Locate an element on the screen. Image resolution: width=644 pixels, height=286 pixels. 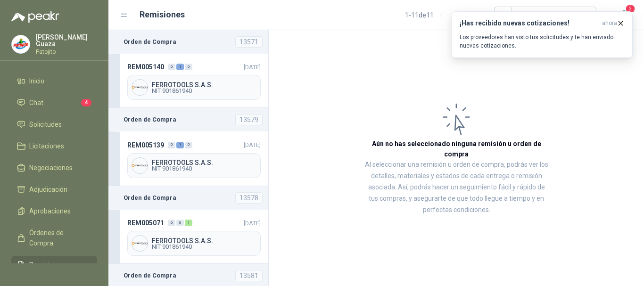
span: Solicitudes is located at coordinates (45, 125).